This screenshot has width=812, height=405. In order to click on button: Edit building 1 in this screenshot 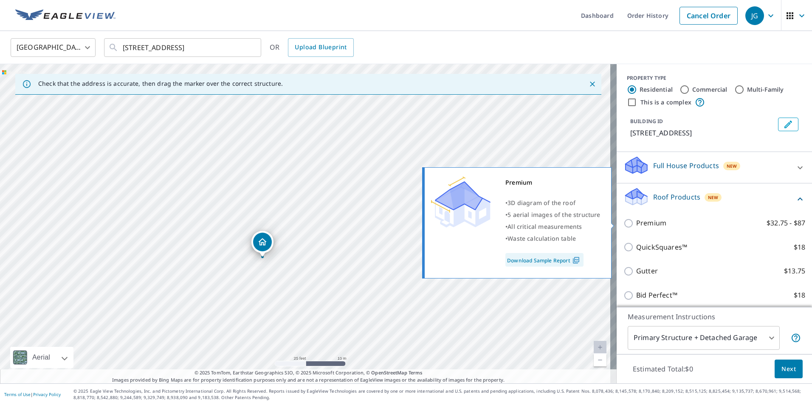, I will do `click(788, 124)`.